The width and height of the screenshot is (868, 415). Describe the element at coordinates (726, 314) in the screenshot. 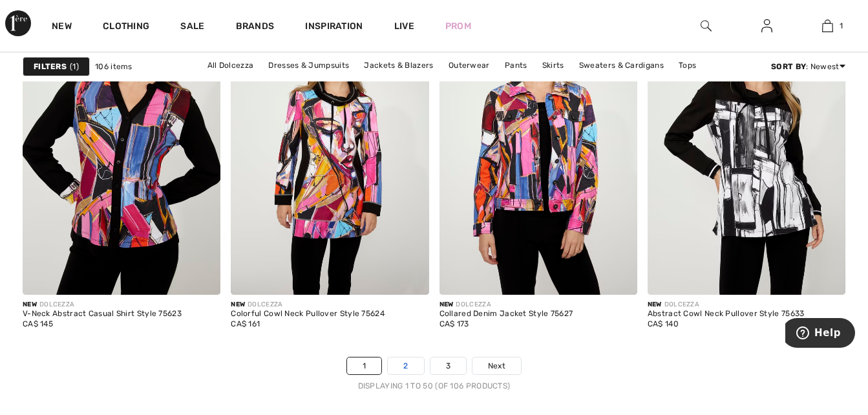

I see `div: Abstract Cowl Neck Pullover Style 75633` at that location.